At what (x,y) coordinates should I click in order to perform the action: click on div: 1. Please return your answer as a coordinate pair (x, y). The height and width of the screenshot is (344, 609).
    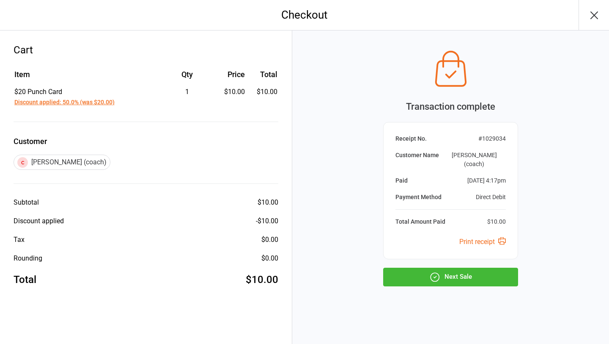
    Looking at the image, I should click on (187, 92).